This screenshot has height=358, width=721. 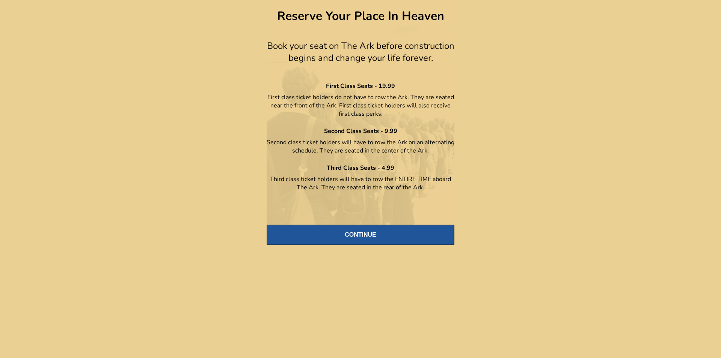 What do you see at coordinates (360, 223) in the screenshot?
I see `a: CONTINUE` at bounding box center [360, 223].